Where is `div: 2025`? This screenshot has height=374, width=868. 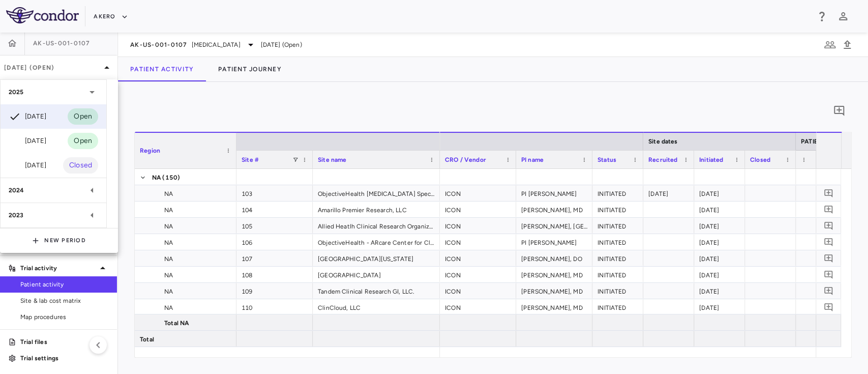
div: 2025 is located at coordinates (53, 92).